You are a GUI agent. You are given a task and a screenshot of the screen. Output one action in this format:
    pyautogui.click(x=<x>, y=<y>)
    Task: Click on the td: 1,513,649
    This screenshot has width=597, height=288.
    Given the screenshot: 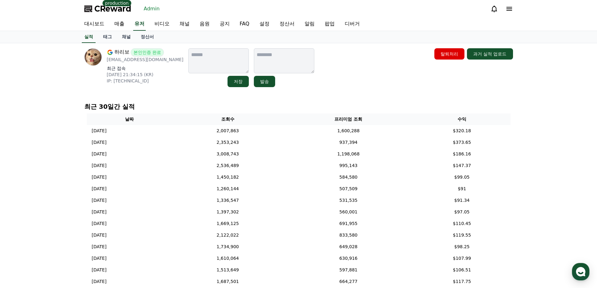 What is the action you would take?
    pyautogui.click(x=227, y=270)
    